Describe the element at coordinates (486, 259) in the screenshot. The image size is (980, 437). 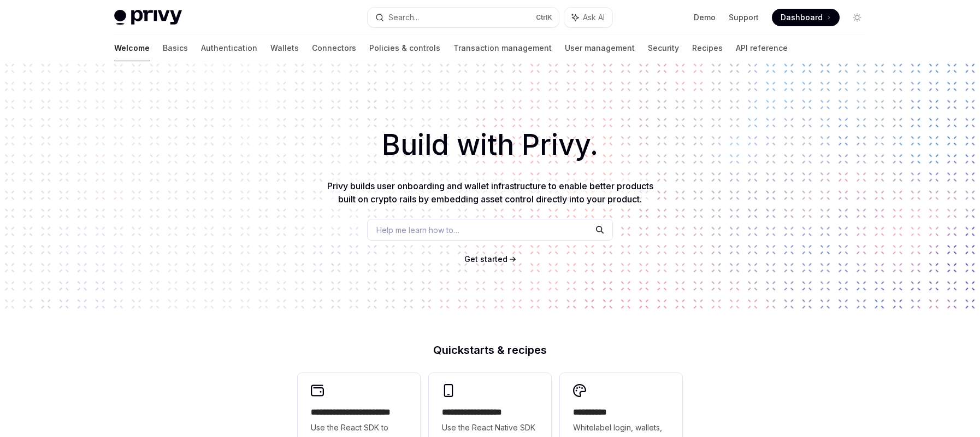
I see `a: Get started` at that location.